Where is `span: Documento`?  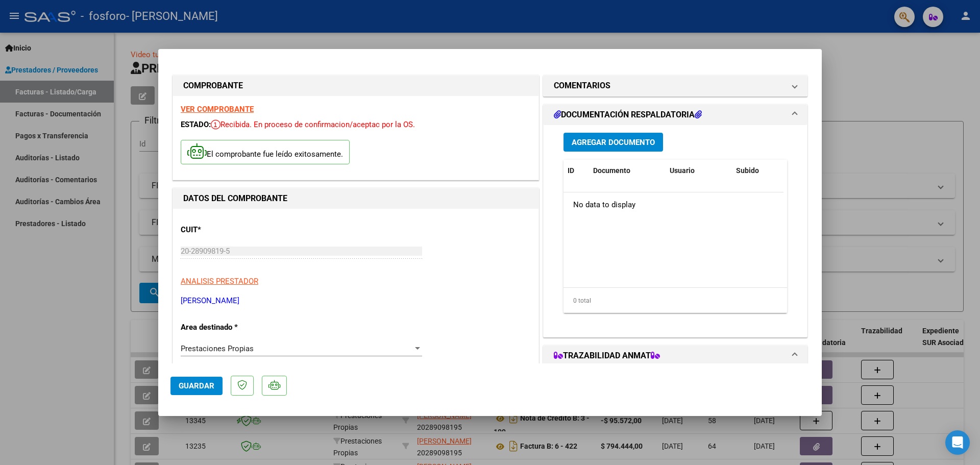
span: Documento is located at coordinates (611, 171).